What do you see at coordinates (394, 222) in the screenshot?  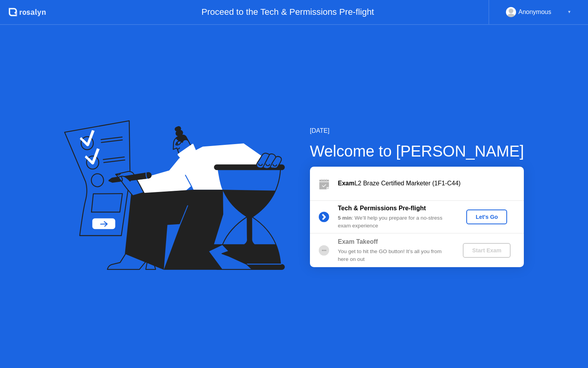 I see `div: : We’ll help you prepare for a no-stress exam experience` at bounding box center [394, 222].